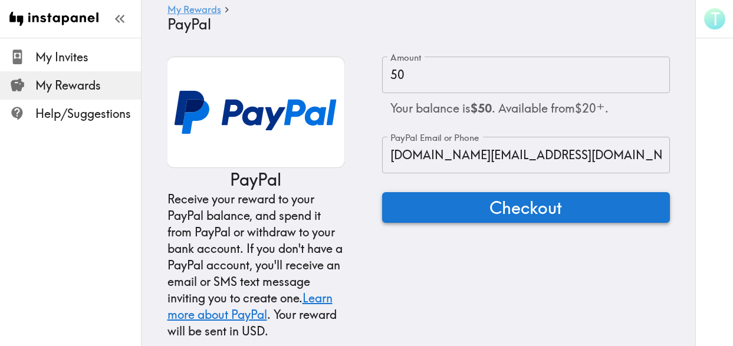 This screenshot has height=346, width=733. I want to click on a: My Rewards, so click(194, 10).